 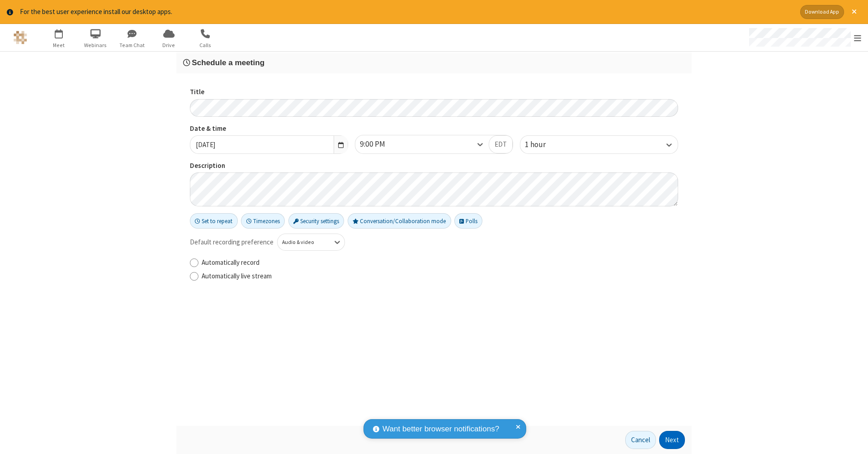 I want to click on span: Team Chat, so click(x=132, y=45).